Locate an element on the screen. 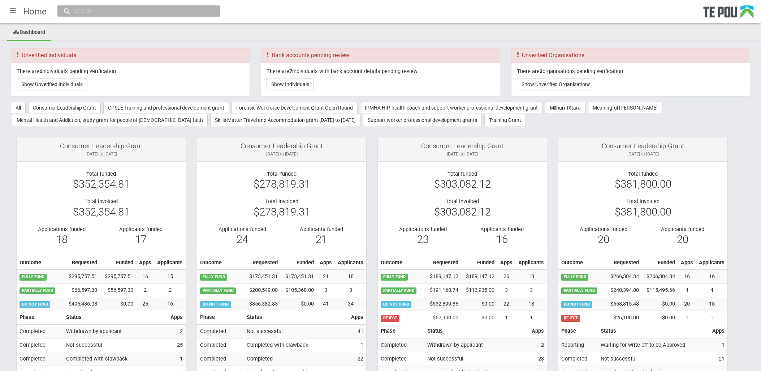 The height and width of the screenshot is (371, 761). div: $352,354.81 is located at coordinates (101, 184).